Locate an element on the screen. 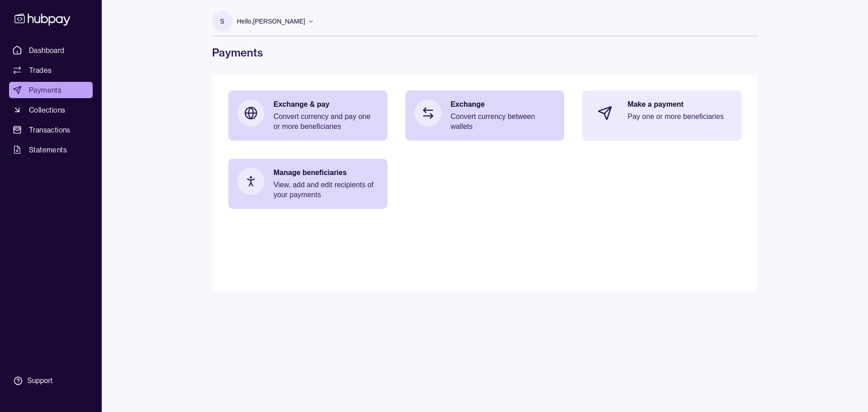 Image resolution: width=868 pixels, height=412 pixels. a: Exchange & payConvert currency and pay one or more beneficiaries is located at coordinates (308, 115).